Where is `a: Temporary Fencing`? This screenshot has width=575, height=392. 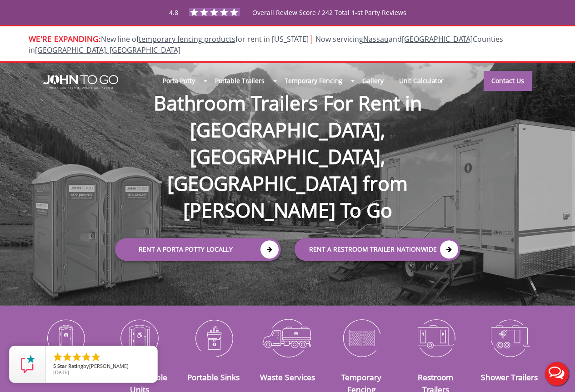 a: Temporary Fencing is located at coordinates (313, 80).